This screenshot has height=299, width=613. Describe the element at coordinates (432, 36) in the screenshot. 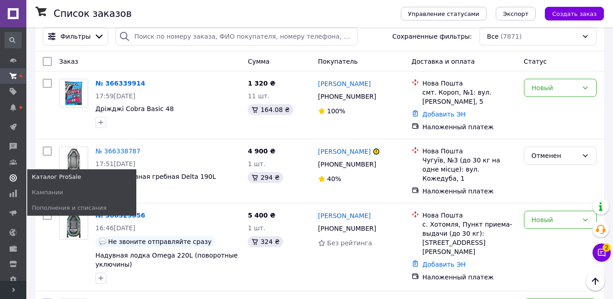

I see `span: Сохраненные фильтры:` at that location.